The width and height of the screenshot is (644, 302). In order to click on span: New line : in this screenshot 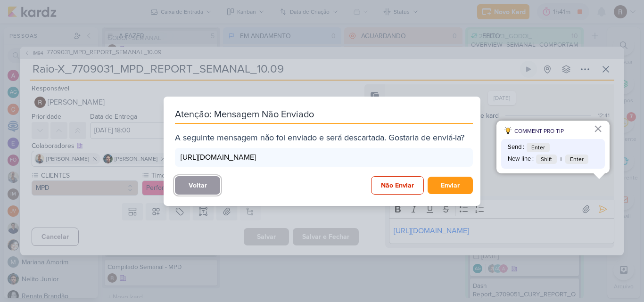, I will do `click(520, 159)`.